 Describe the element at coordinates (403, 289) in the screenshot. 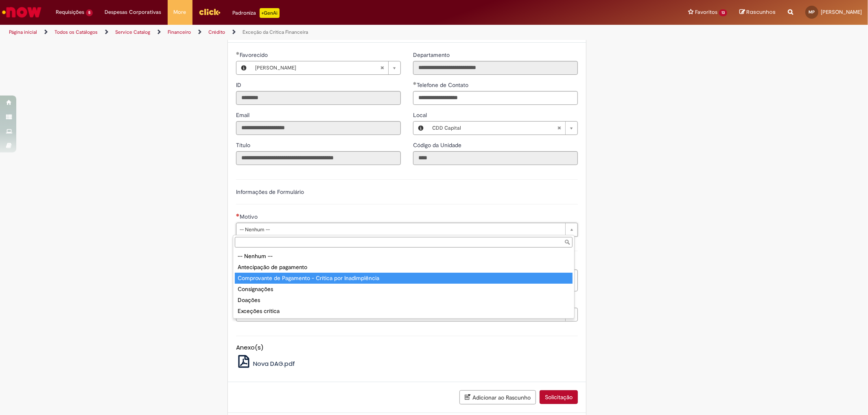

I see `div: Consignações` at that location.